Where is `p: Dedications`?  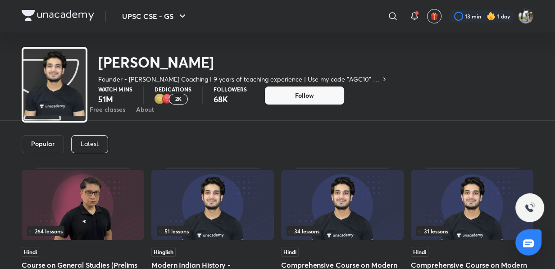
p: Dedications is located at coordinates (173, 89).